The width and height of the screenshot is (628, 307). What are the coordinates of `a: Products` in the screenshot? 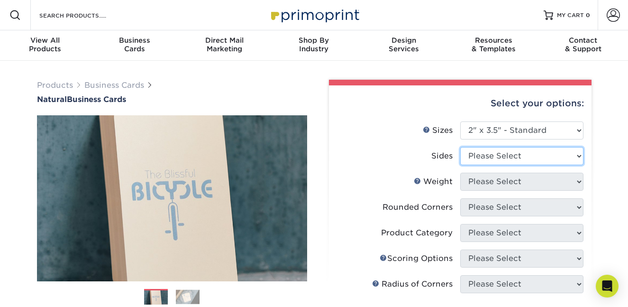 It's located at (55, 85).